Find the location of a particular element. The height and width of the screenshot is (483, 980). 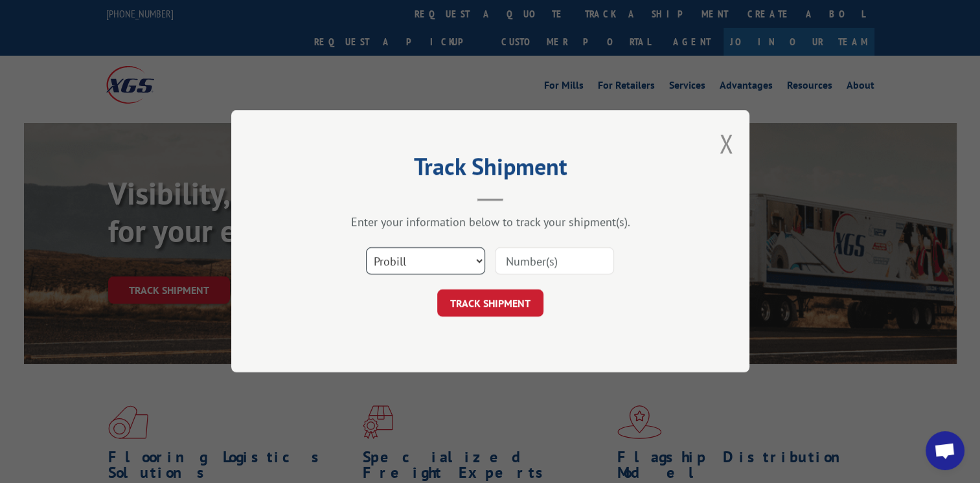

h2: Track Shipment is located at coordinates (490, 170).